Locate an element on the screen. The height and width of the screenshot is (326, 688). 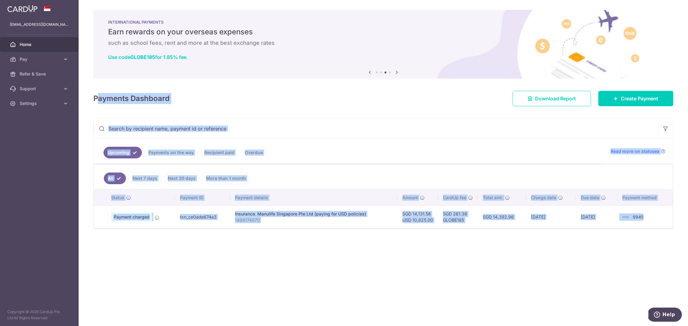
img: CardUp is located at coordinates (22, 9).